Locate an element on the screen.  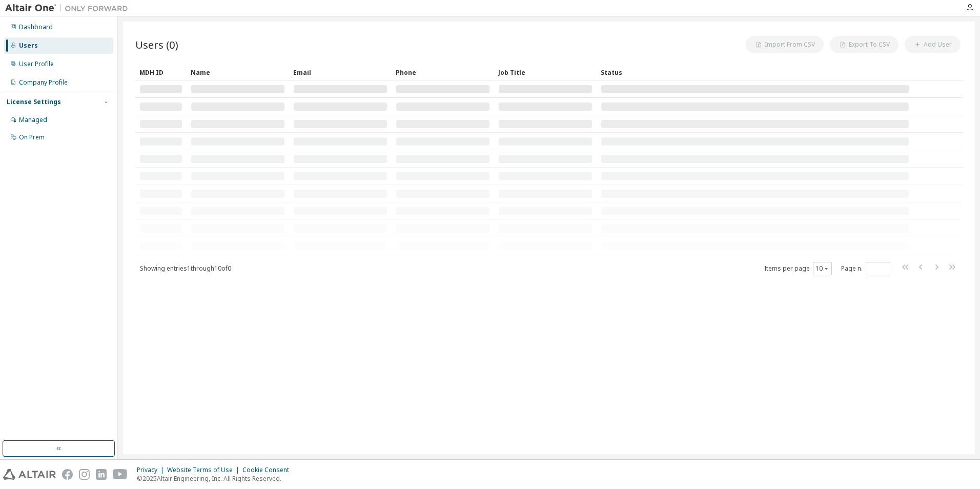
div: Email is located at coordinates (341, 72).